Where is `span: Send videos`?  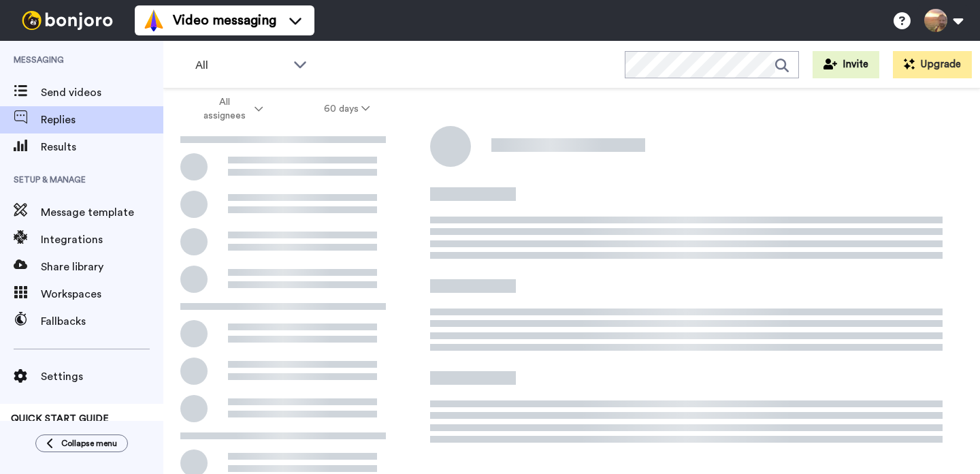 span: Send videos is located at coordinates (102, 92).